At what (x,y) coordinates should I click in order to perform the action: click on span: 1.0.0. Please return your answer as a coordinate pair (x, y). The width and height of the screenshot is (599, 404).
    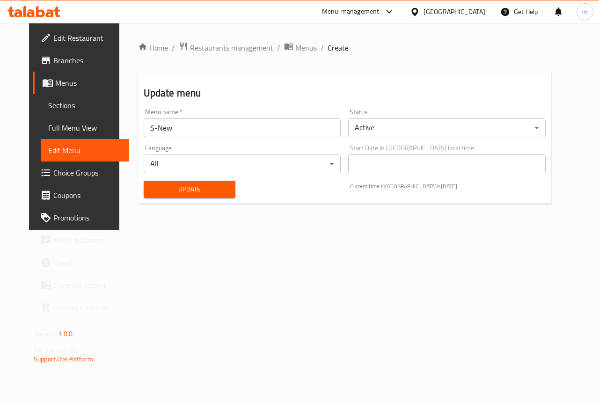
    Looking at the image, I should click on (65, 334).